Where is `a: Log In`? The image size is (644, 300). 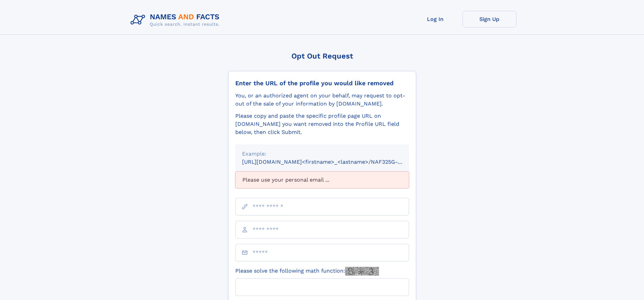
a: Log In is located at coordinates (435, 19).